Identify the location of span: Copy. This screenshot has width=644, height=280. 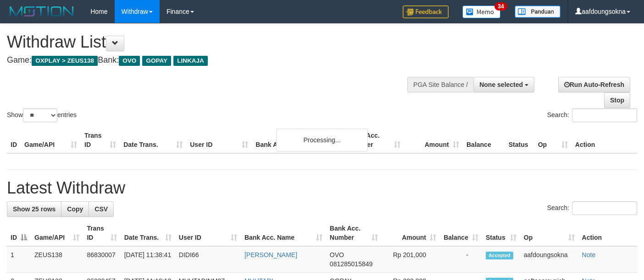
(74, 209).